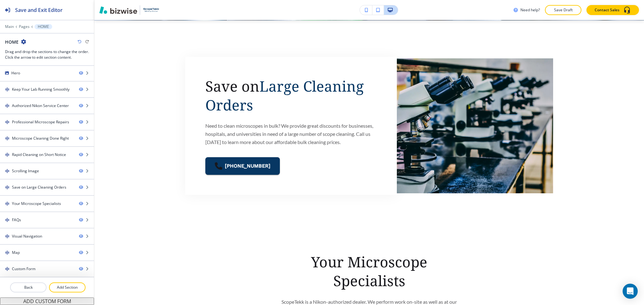  Describe the element at coordinates (24, 269) in the screenshot. I see `div: Custom Form` at that location.